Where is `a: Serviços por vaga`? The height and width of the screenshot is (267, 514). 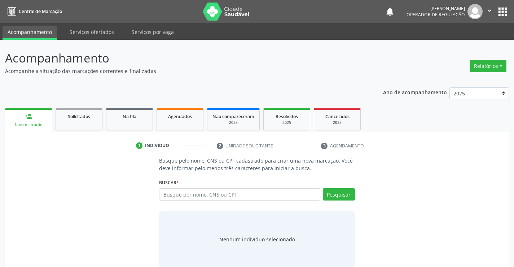
a: Serviços por vaga is located at coordinates (153, 32).